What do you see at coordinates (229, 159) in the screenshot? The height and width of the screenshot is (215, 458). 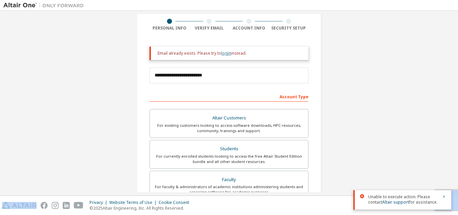 I see `div: For currently enrolled students looking to access the free Altair Student Edition bundle and all ...` at bounding box center [229, 159].